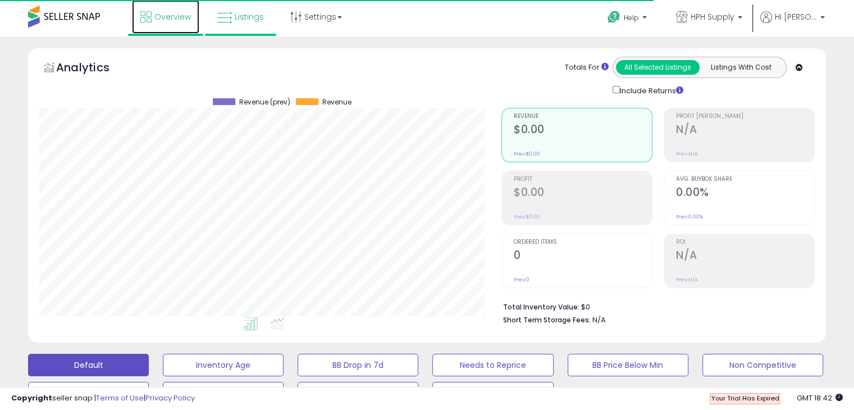 Image resolution: width=854 pixels, height=410 pixels. I want to click on span: Your Trial Has Expired, so click(745, 398).